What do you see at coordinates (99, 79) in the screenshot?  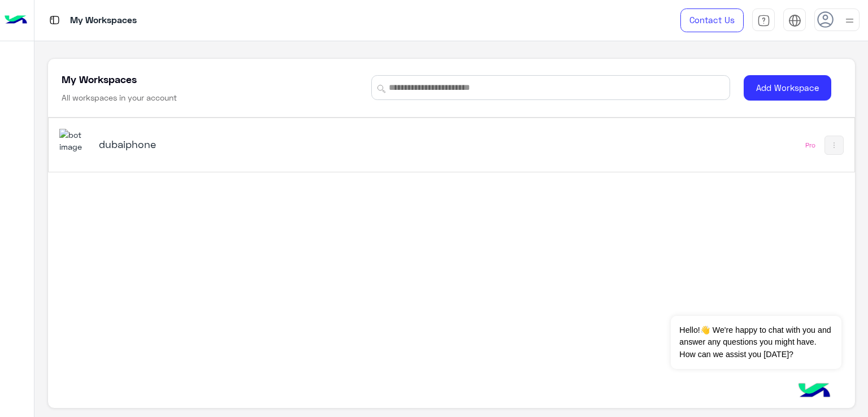 I see `h5: My Workspaces` at bounding box center [99, 79].